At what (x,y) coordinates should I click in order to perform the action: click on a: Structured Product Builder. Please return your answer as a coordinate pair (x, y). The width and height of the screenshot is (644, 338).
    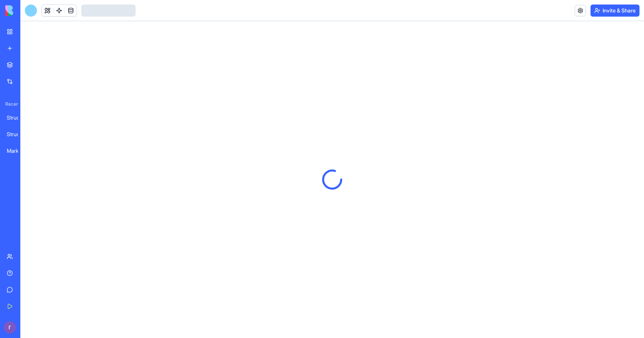
    Looking at the image, I should click on (17, 118).